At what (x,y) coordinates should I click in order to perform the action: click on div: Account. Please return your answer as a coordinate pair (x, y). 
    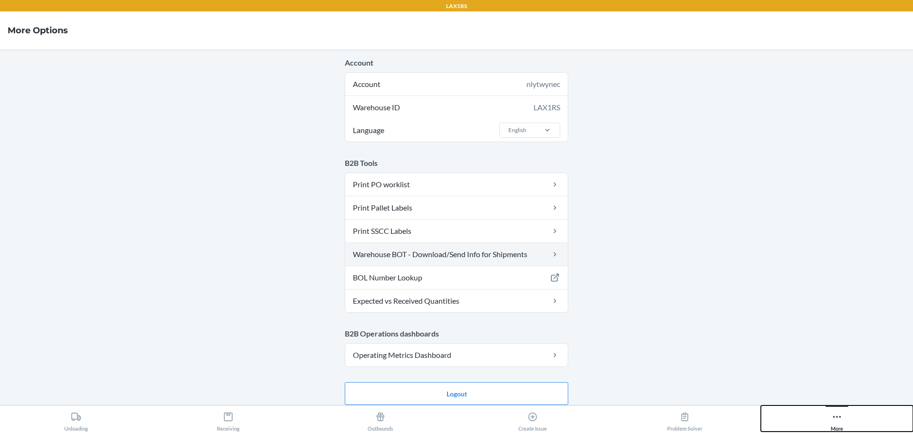
    Looking at the image, I should click on (457, 84).